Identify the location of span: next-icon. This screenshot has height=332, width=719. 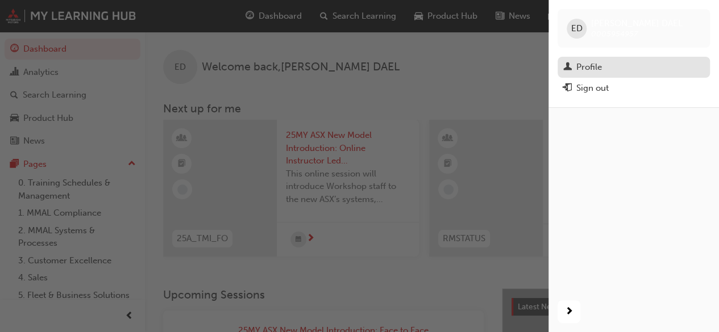
(569, 312).